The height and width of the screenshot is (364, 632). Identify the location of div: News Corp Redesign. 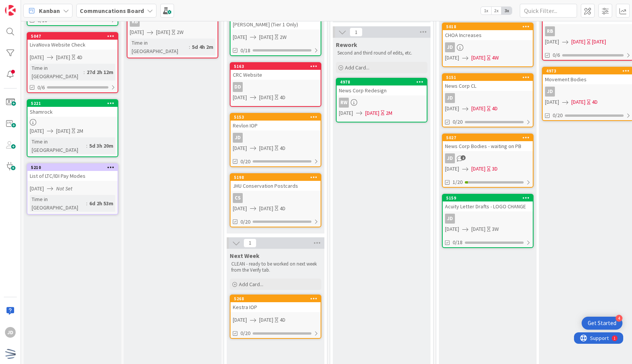
(382, 90).